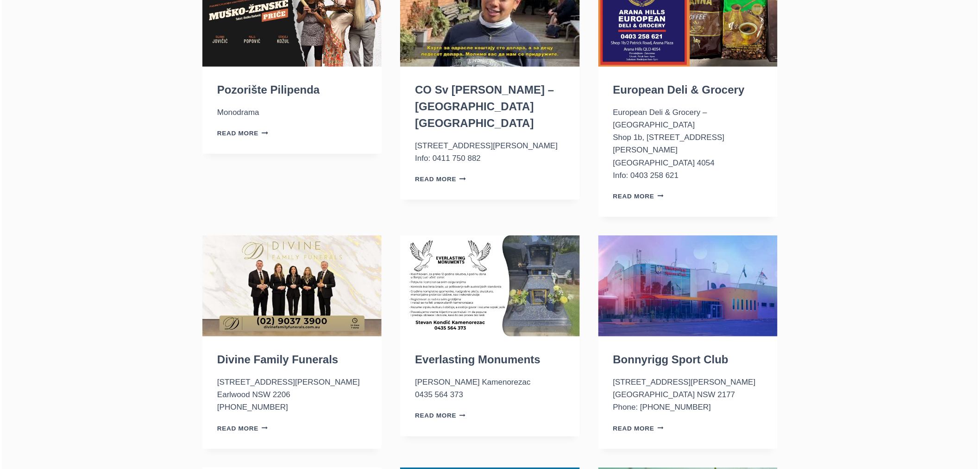  What do you see at coordinates (490, 286) in the screenshot?
I see `img: Everlasting Monuments` at bounding box center [490, 286].